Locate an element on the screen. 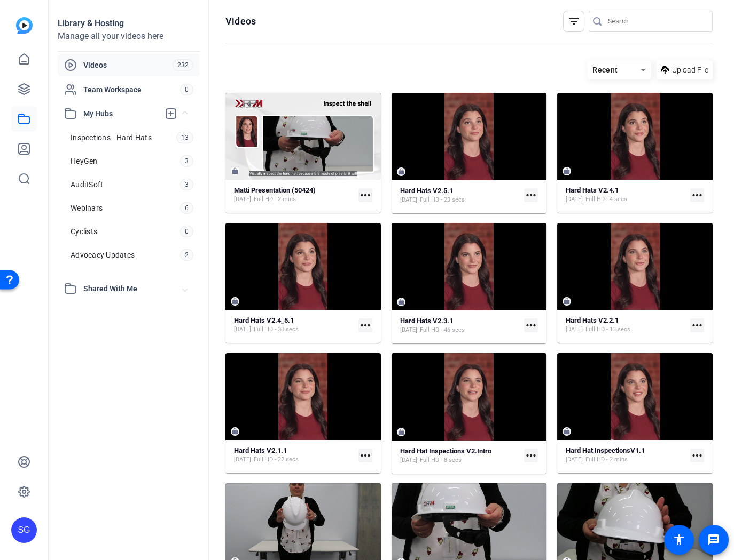  strong: Hard Hats V2.1.1 is located at coordinates (260, 450).